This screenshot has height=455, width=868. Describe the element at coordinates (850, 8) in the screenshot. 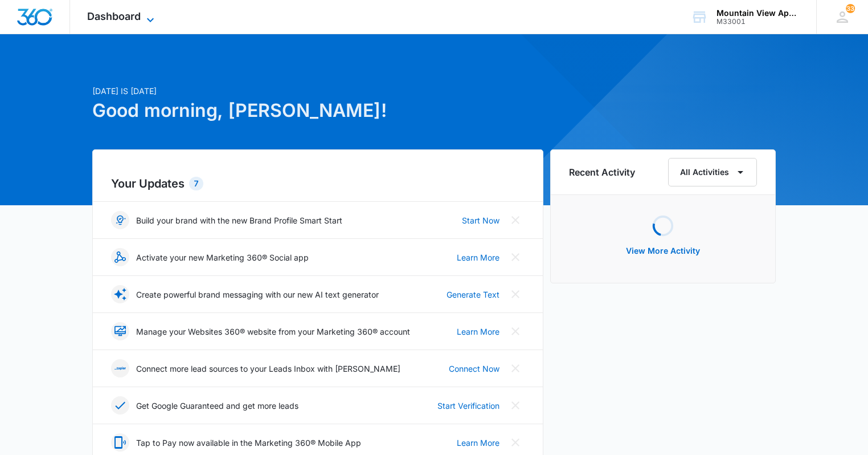

I see `div: notifications count` at that location.